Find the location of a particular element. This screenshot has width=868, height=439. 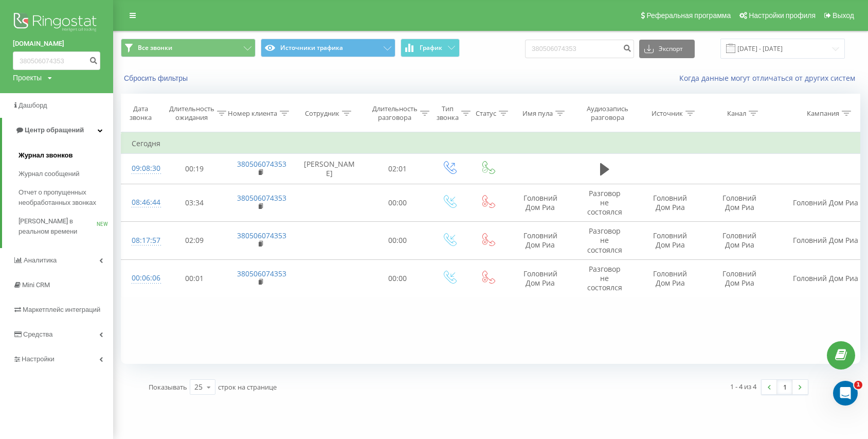

span: Центр обращений is located at coordinates (54, 130).